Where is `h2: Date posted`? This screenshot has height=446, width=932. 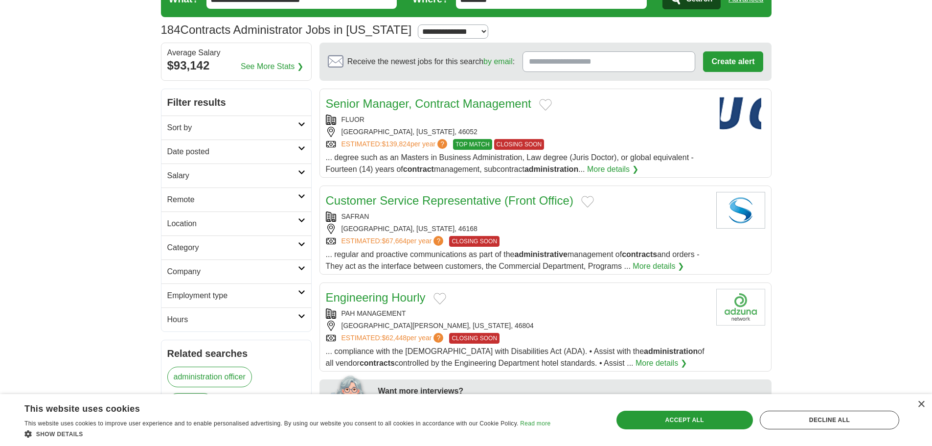 h2: Date posted is located at coordinates (232, 152).